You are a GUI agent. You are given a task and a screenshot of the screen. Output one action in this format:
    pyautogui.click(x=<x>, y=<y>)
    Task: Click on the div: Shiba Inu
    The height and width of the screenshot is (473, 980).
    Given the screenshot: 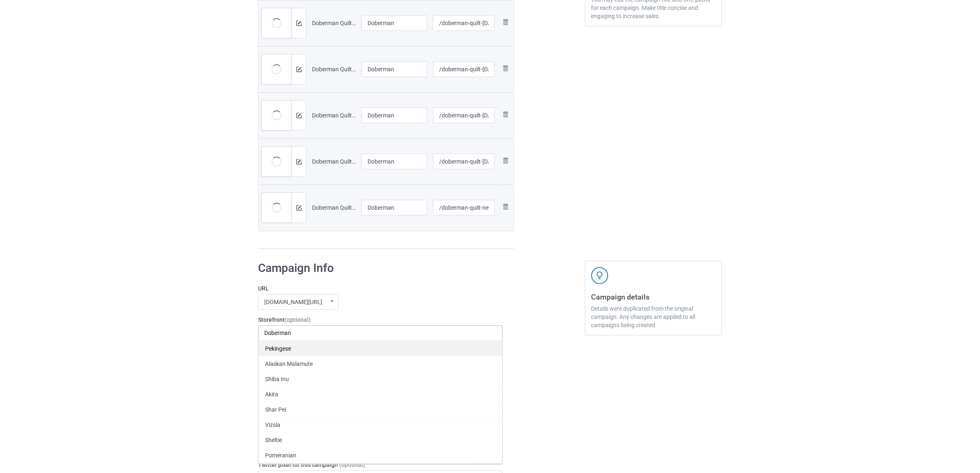 What is the action you would take?
    pyautogui.click(x=380, y=379)
    